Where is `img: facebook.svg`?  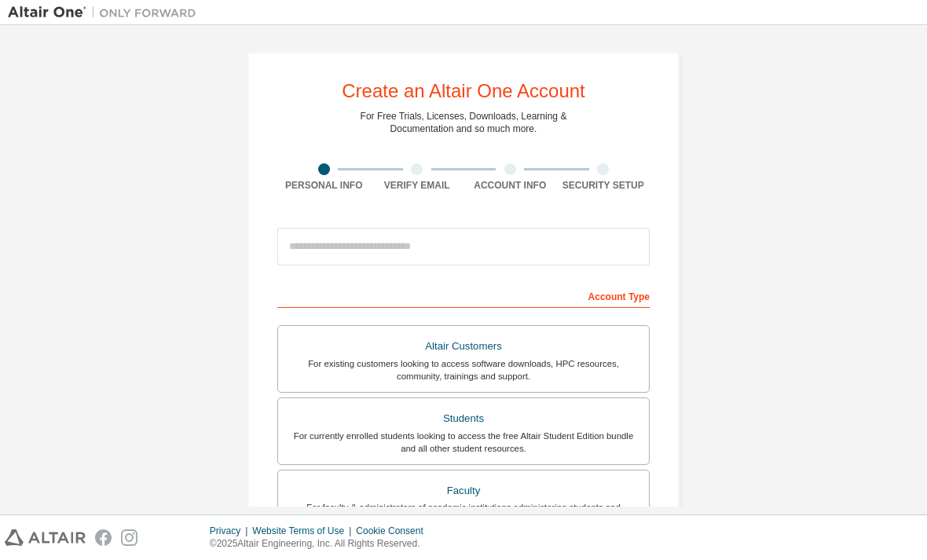 img: facebook.svg is located at coordinates (103, 537).